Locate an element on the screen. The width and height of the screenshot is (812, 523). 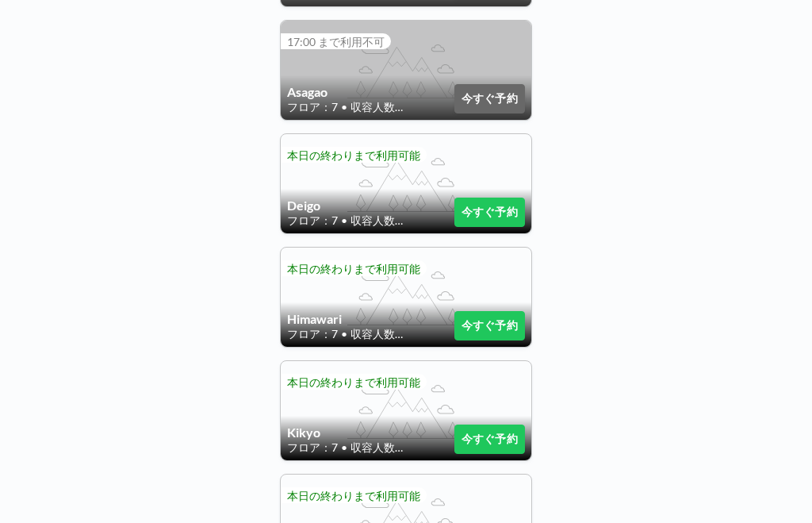
h4: Himawari is located at coordinates (371, 319).